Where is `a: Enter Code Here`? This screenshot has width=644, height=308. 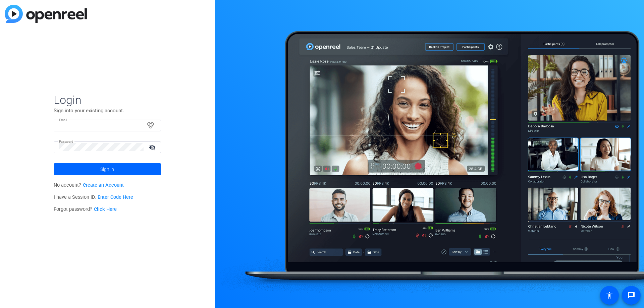 a: Enter Code Here is located at coordinates (116, 197).